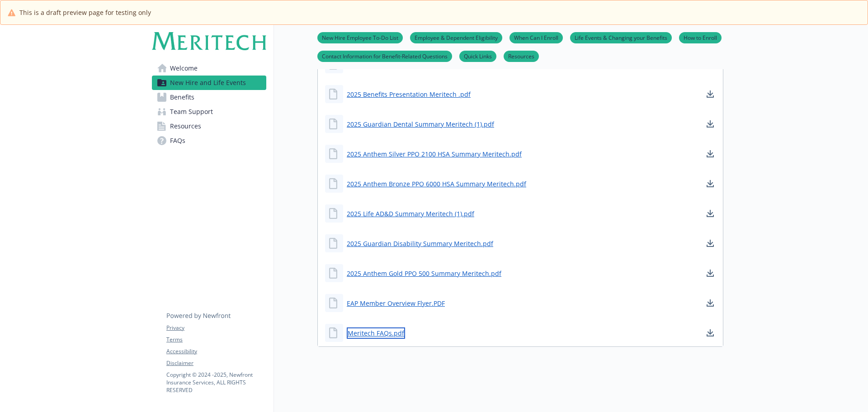 The image size is (868, 412). Describe the element at coordinates (209, 68) in the screenshot. I see `a: Welcome` at that location.